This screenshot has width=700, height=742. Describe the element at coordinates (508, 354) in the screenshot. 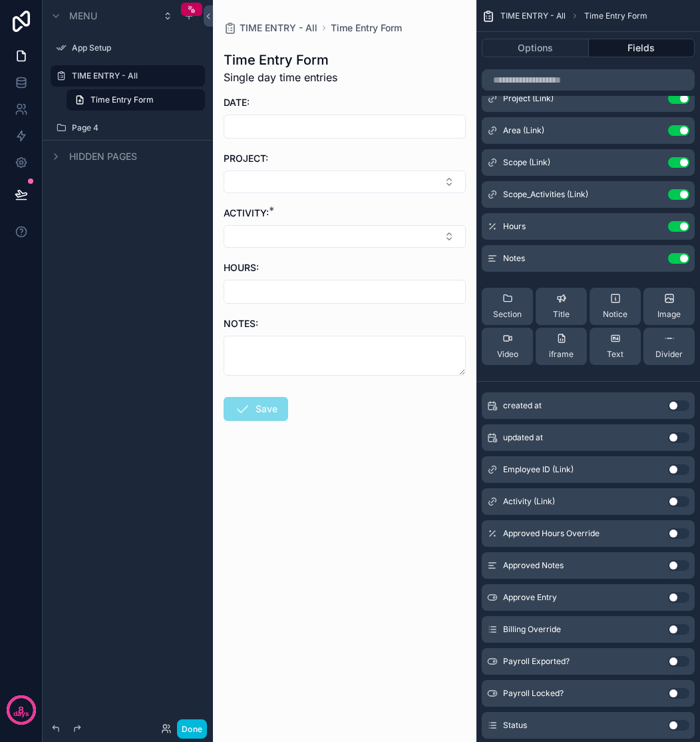

I see `span: Video` at that location.